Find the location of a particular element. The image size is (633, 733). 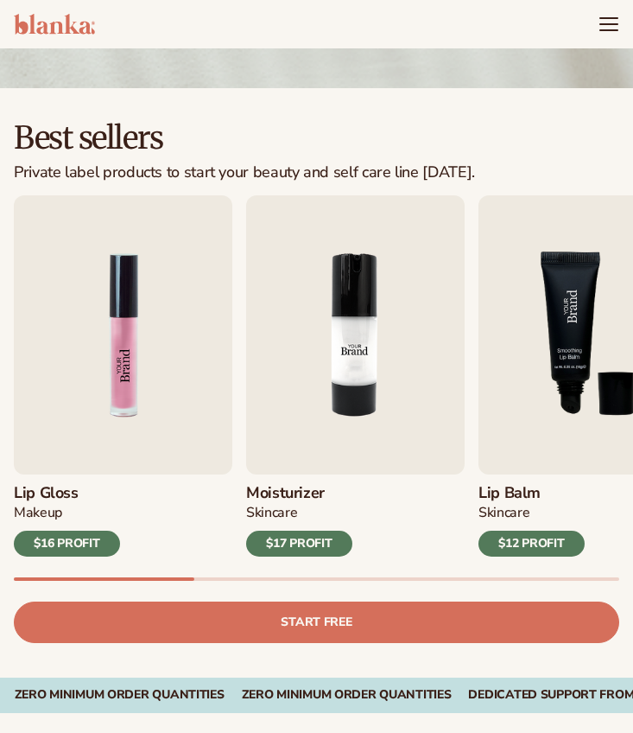

a: 1 / 9 is located at coordinates (123, 376).